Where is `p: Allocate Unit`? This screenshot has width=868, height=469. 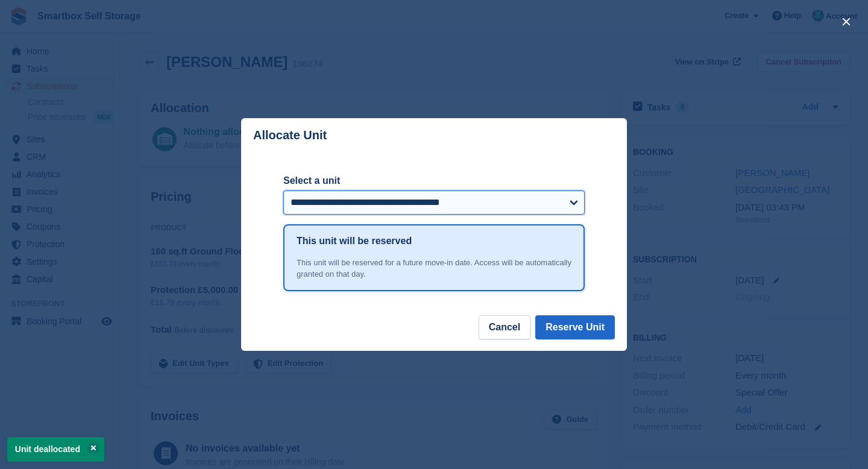 p: Allocate Unit is located at coordinates (290, 135).